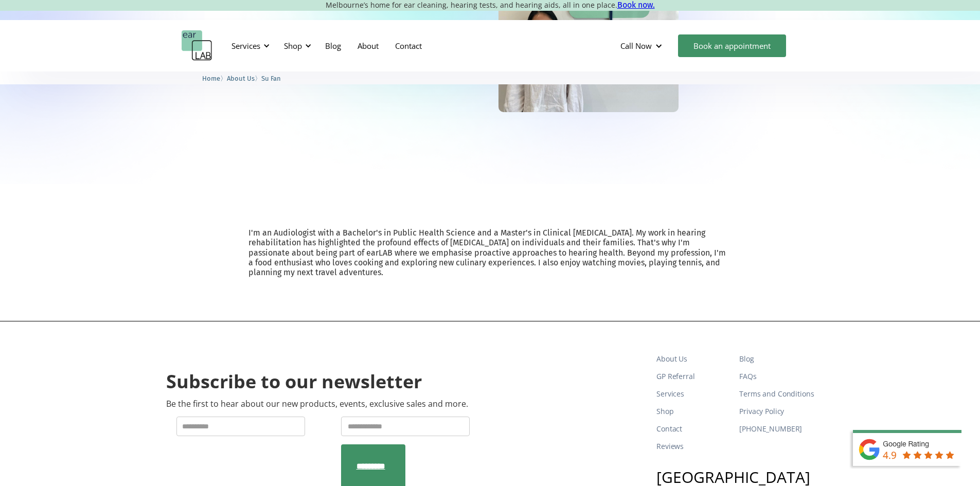 The height and width of the screenshot is (486, 980). Describe the element at coordinates (211, 78) in the screenshot. I see `a: Home` at that location.